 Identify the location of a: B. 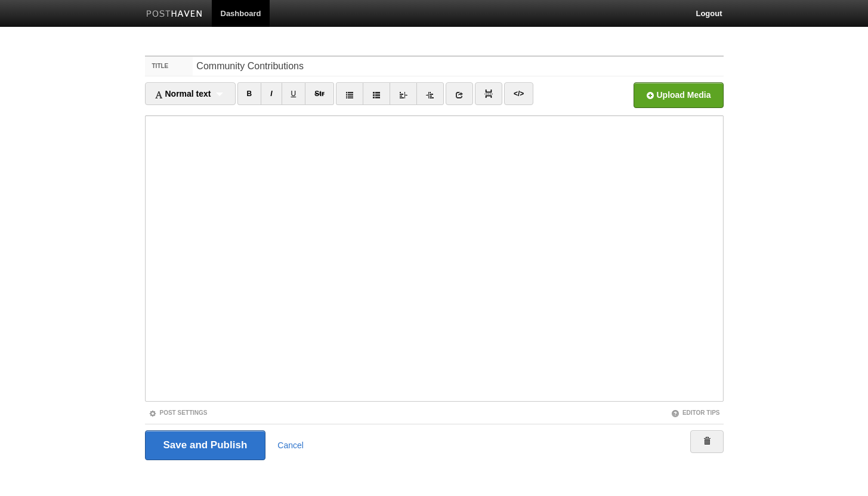
(250, 94).